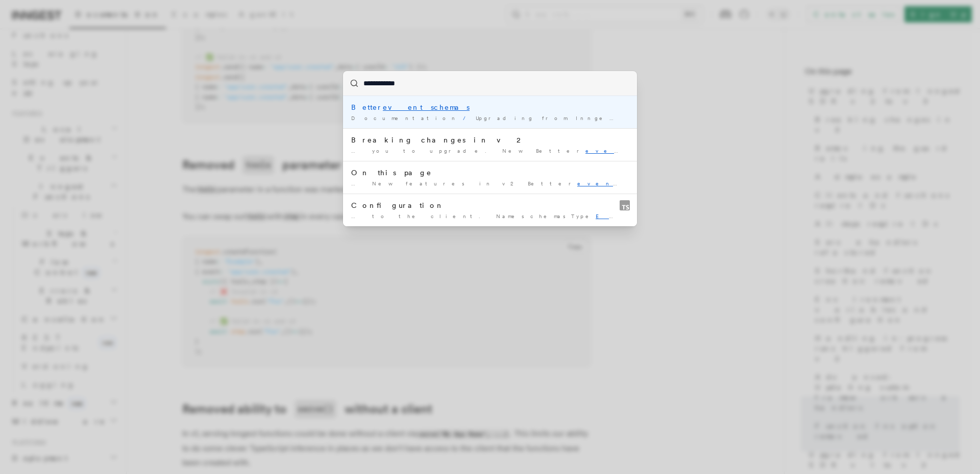 The image size is (980, 474). I want to click on div: On this page, so click(490, 173).